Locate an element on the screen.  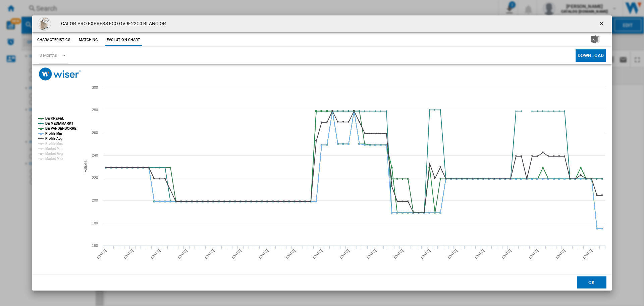
button: Evolution chart is located at coordinates (124, 40).